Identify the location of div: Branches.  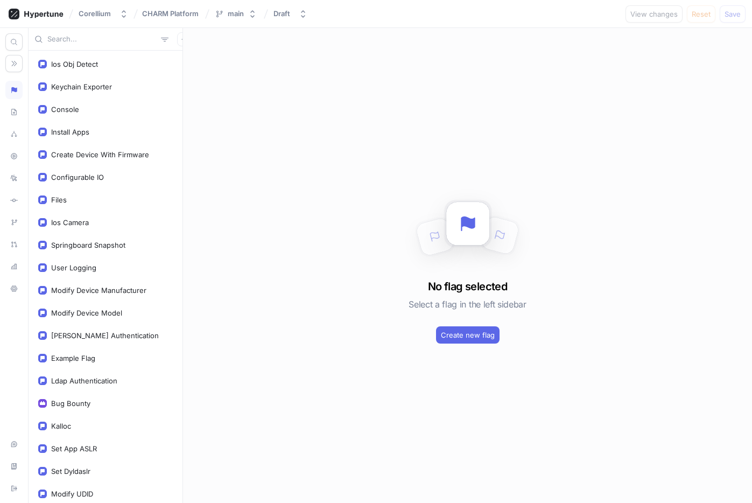
(14, 222).